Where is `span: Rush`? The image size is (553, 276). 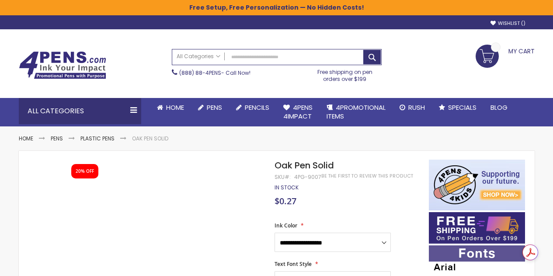 span: Rush is located at coordinates (417, 107).